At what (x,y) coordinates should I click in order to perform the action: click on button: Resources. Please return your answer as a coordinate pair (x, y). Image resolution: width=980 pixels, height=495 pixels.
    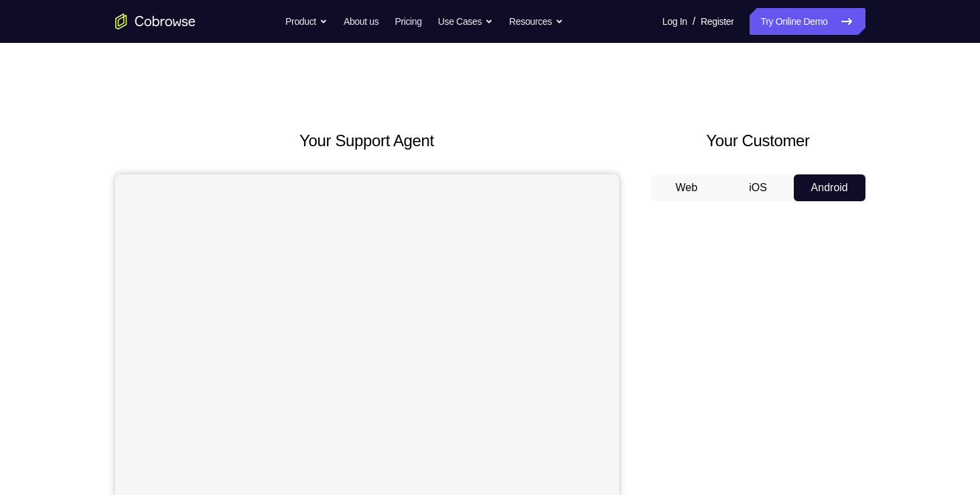
    Looking at the image, I should click on (536, 22).